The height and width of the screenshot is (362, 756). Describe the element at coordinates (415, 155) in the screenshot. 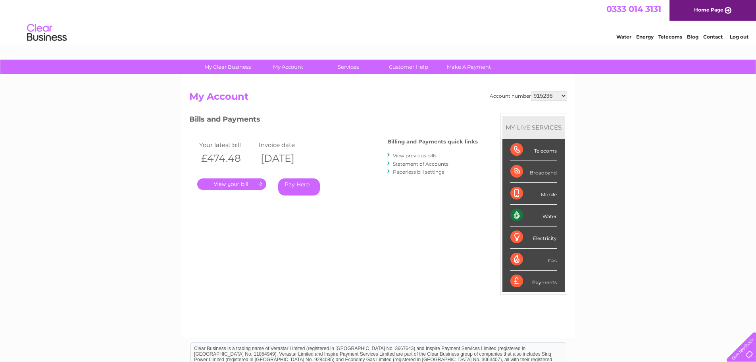

I see `a: View previous bills` at that location.